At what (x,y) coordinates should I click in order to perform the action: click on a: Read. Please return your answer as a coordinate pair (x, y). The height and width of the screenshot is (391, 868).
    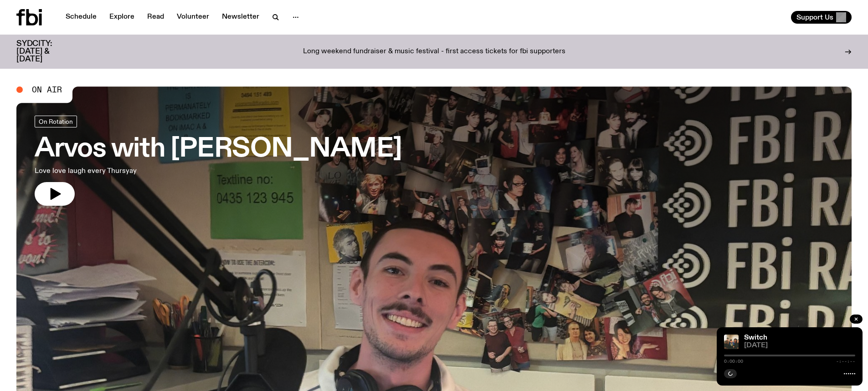
    Looking at the image, I should click on (155, 17).